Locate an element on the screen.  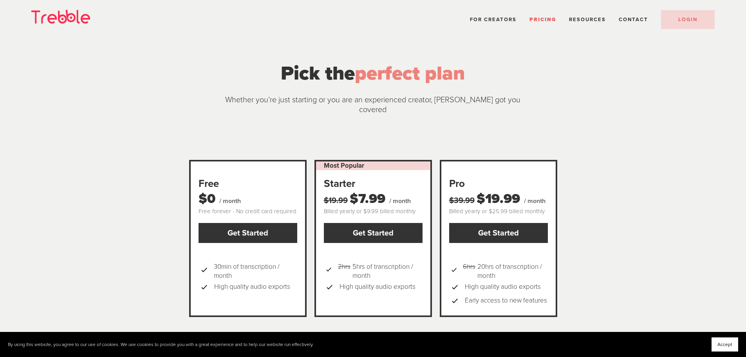
a: LOGIN is located at coordinates (688, 20).